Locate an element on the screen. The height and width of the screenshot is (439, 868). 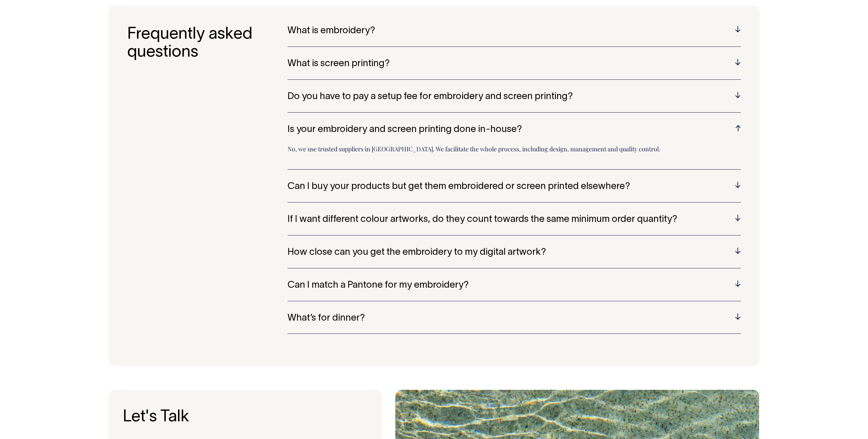
h5: Can I buy your products but get them embroidered or screen printed elsewhere? is located at coordinates (514, 187).